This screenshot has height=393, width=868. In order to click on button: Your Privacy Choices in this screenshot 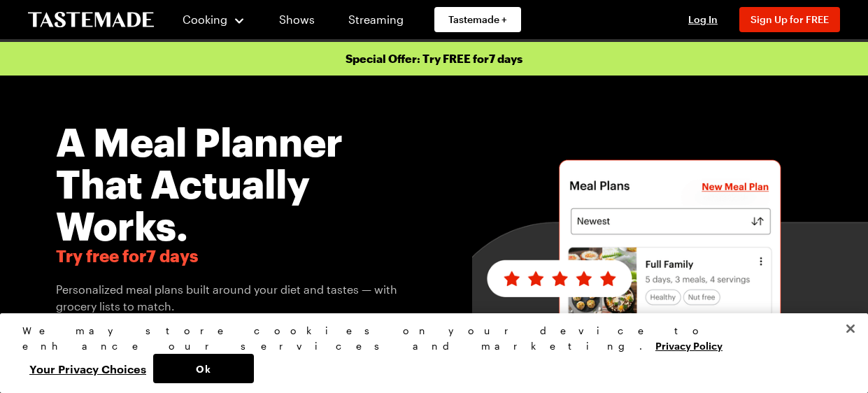, I will do `click(88, 368)`.